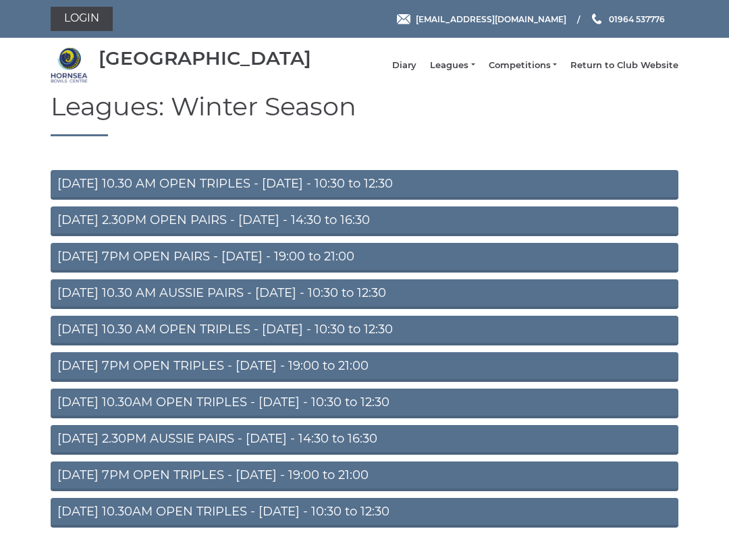 The height and width of the screenshot is (533, 729). What do you see at coordinates (636, 18) in the screenshot?
I see `span: 01964 537776` at bounding box center [636, 18].